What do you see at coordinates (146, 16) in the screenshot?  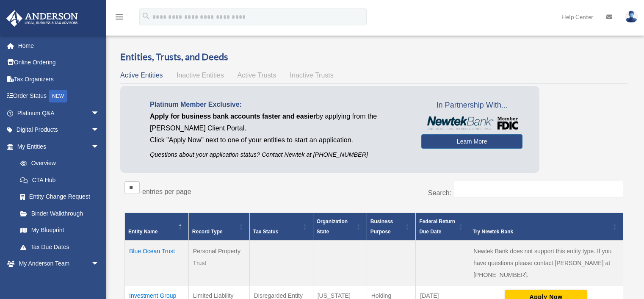 I see `i: search` at bounding box center [146, 16].